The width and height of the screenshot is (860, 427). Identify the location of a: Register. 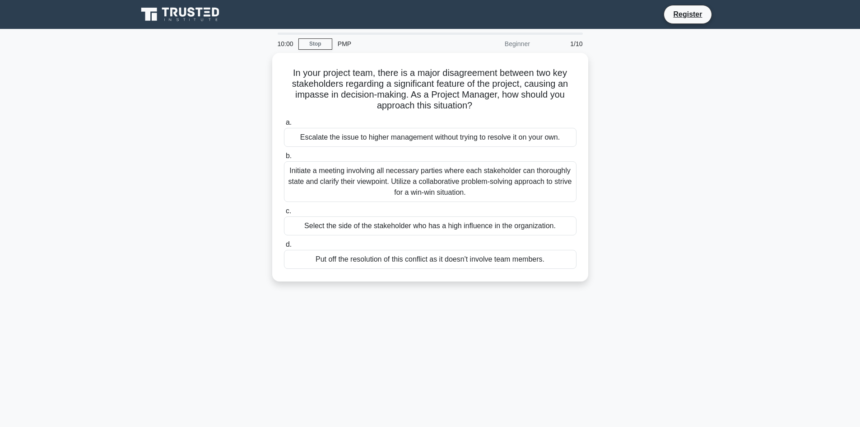
(687, 14).